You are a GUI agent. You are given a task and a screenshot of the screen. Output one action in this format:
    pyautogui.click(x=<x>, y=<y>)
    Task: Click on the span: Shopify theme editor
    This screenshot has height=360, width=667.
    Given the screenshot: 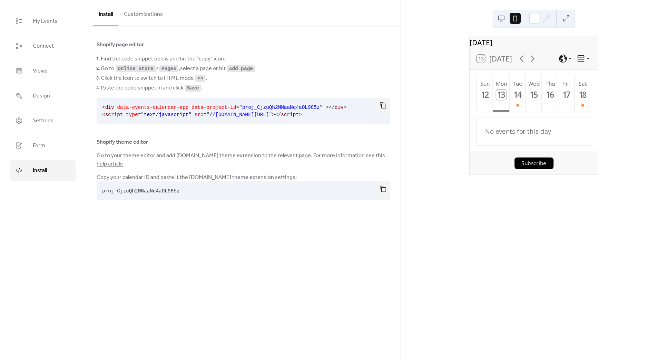 What is the action you would take?
    pyautogui.click(x=122, y=142)
    